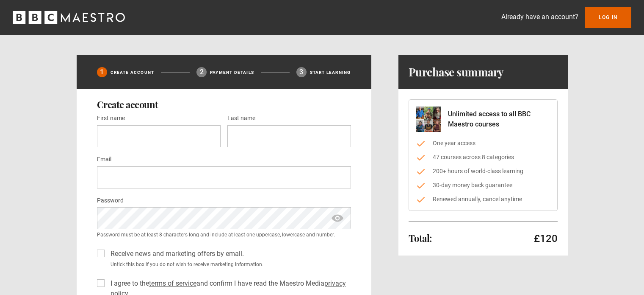 This screenshot has width=644, height=295. I want to click on label: Email, so click(104, 159).